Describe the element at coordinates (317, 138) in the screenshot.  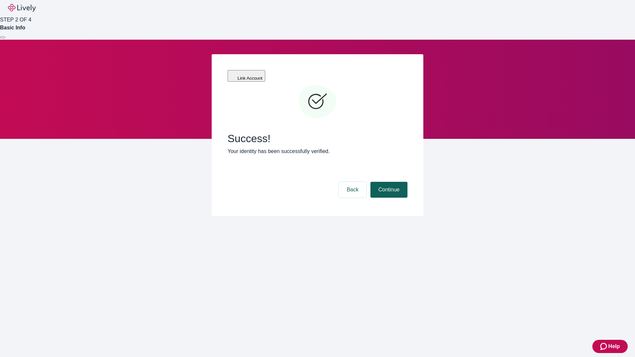
I see `span: Success!` at that location.